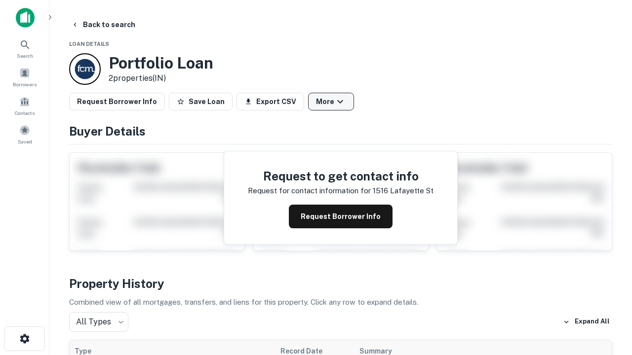 The height and width of the screenshot is (355, 632). I want to click on a: Contacts, so click(25, 106).